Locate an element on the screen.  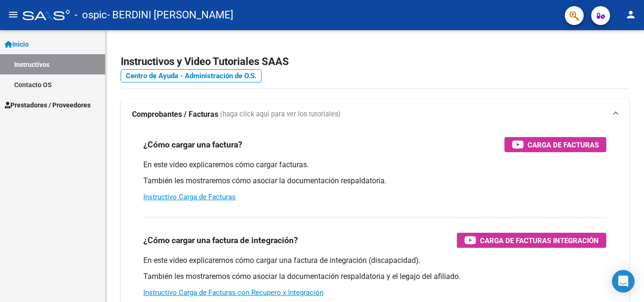
mat-expansion-panel-header: Comprobantes / Facturas (haga click aquí para ver los tutoriales) is located at coordinates (375, 114).